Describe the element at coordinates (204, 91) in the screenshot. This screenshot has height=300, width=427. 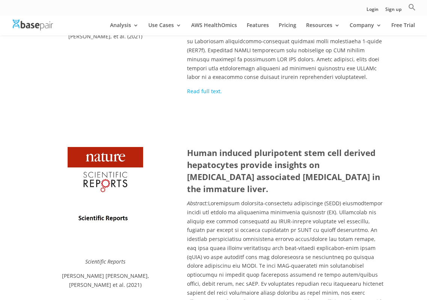
I see `a: Read full text.` at that location.